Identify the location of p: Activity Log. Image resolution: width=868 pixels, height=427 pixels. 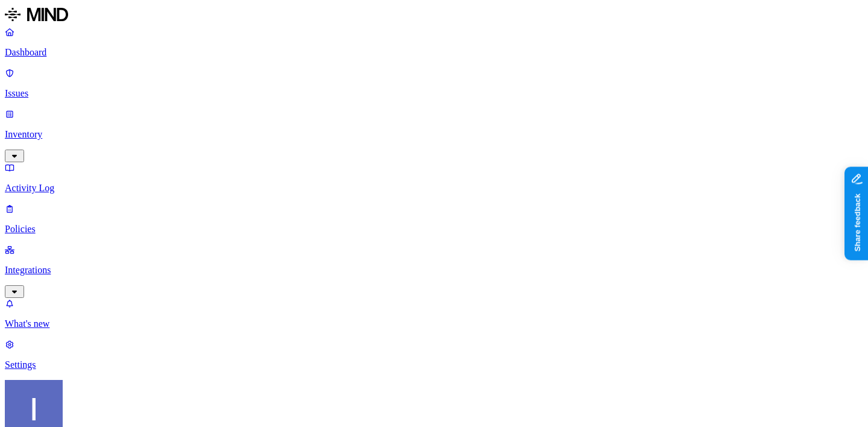
(434, 188).